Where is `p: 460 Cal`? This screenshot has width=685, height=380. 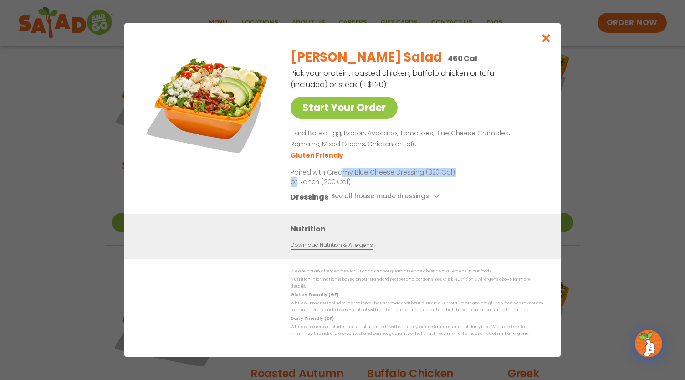
p: 460 Cal is located at coordinates (463, 58).